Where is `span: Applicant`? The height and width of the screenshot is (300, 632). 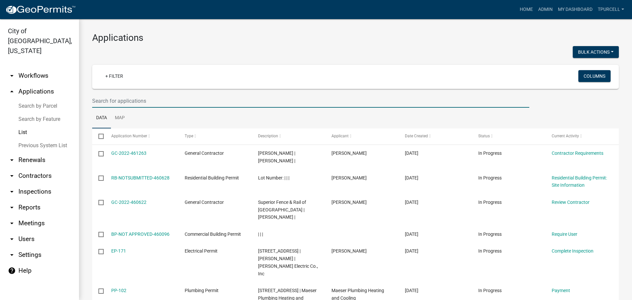 span: Applicant is located at coordinates (340, 136).